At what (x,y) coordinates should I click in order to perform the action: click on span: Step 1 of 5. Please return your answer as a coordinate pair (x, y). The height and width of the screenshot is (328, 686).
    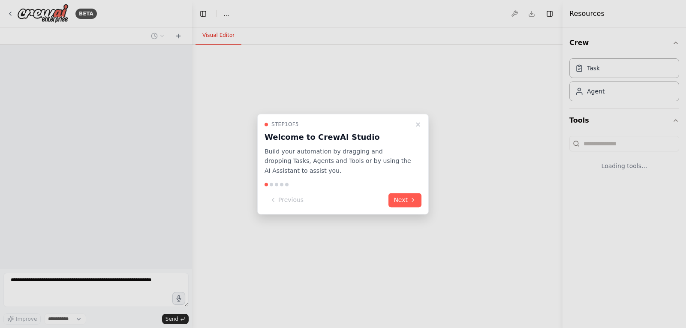
    Looking at the image, I should click on (285, 124).